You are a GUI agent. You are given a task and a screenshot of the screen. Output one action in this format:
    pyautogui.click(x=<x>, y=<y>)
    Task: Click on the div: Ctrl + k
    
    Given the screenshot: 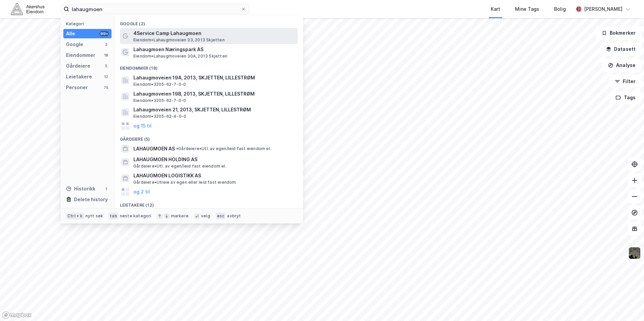 What is the action you would take?
    pyautogui.click(x=75, y=216)
    